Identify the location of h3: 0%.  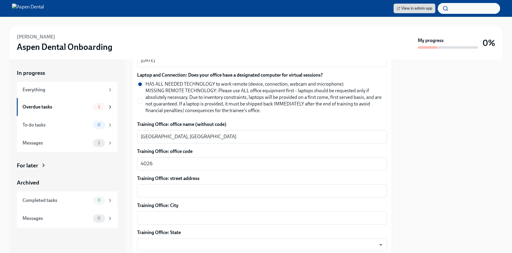
(489, 43).